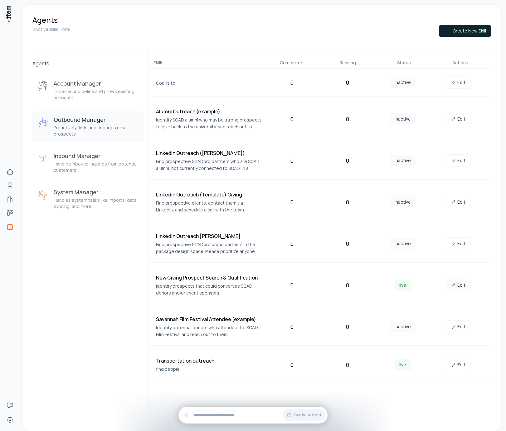  What do you see at coordinates (10, 185) in the screenshot?
I see `a: People` at bounding box center [10, 185].